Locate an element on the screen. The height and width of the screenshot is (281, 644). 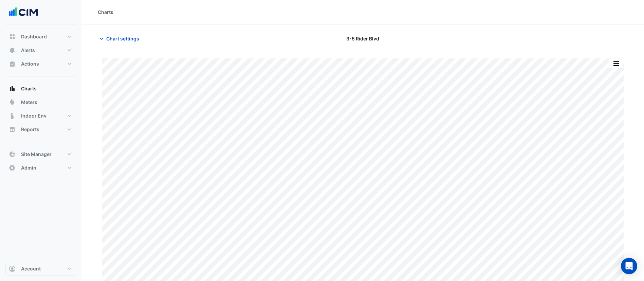
app-icon: Charts is located at coordinates (12, 89).